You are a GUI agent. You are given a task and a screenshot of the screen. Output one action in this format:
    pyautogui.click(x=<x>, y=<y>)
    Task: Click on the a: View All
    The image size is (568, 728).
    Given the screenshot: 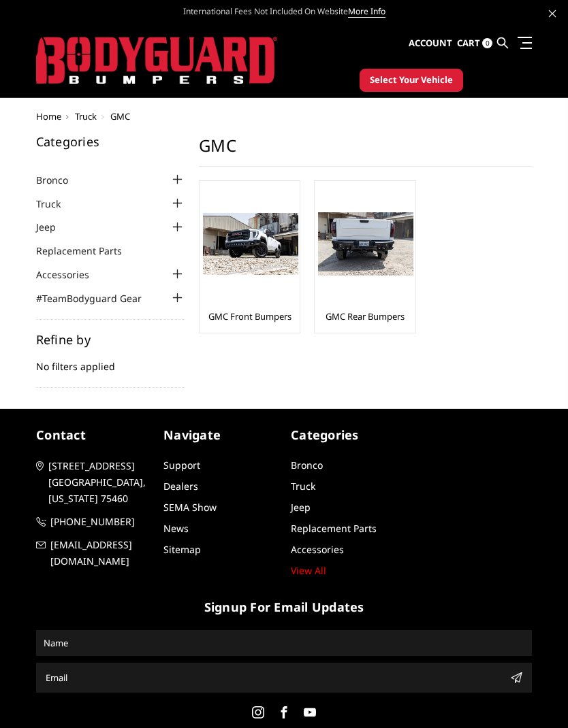 What is the action you would take?
    pyautogui.click(x=308, y=570)
    